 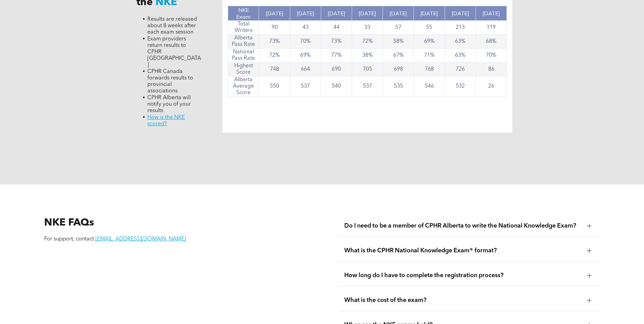 What do you see at coordinates (305, 69) in the screenshot?
I see `td: 664` at bounding box center [305, 69].